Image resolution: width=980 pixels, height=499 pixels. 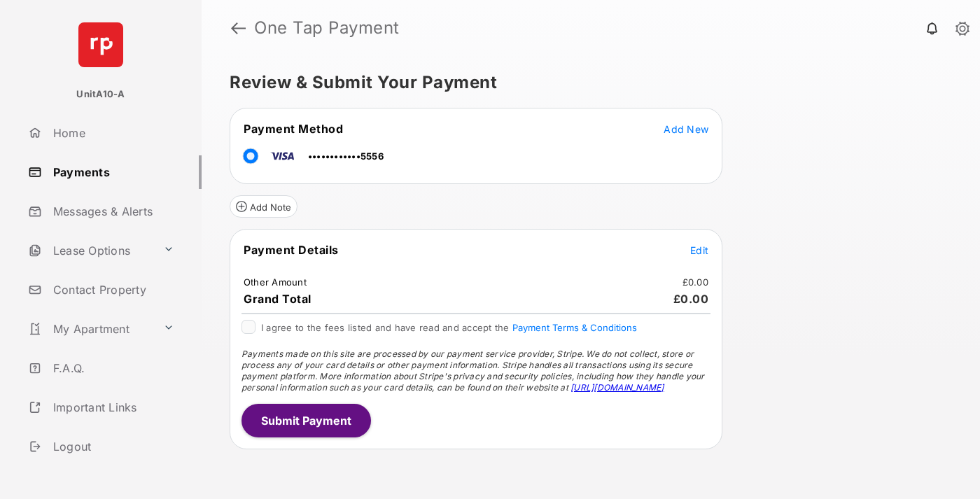 I want to click on span: Payment Method, so click(x=293, y=129).